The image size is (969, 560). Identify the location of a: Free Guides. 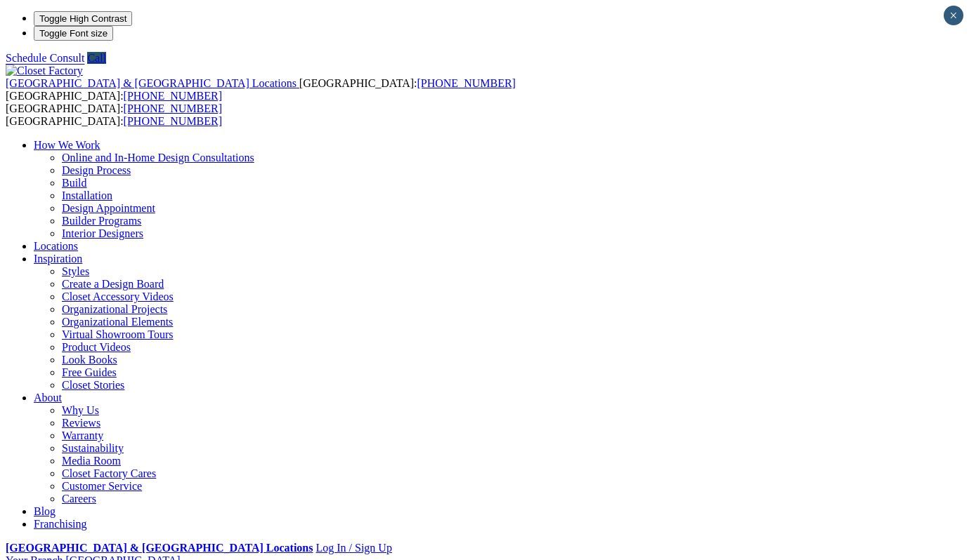
(89, 373).